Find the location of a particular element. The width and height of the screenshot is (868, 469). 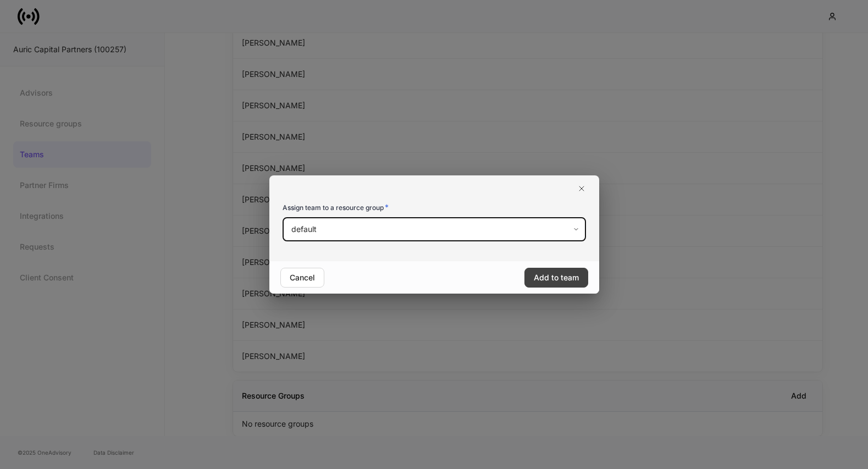

div: Cancel is located at coordinates (302, 278).